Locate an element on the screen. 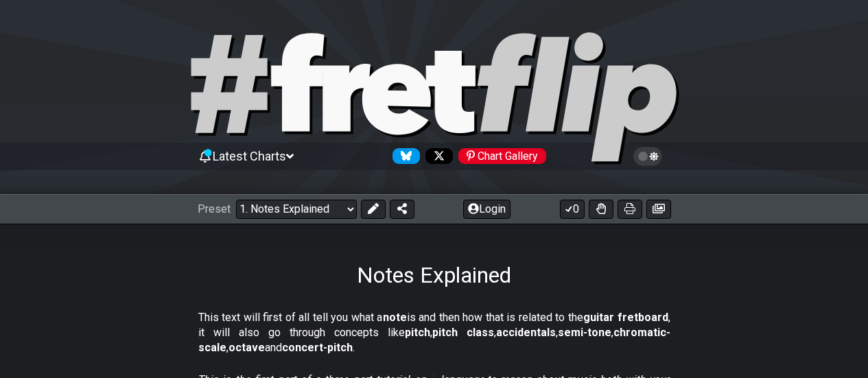  strong: pitch is located at coordinates (417, 332).